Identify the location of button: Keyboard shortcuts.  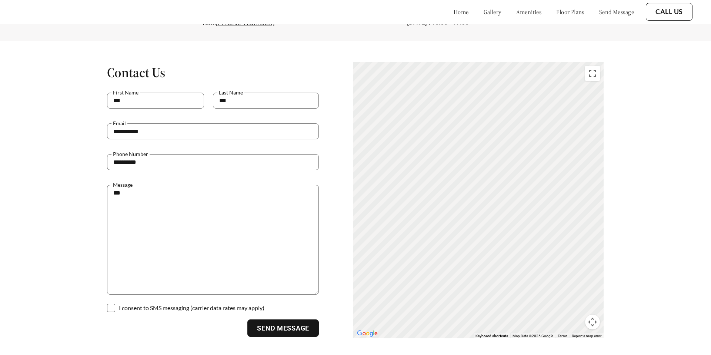
(492, 336).